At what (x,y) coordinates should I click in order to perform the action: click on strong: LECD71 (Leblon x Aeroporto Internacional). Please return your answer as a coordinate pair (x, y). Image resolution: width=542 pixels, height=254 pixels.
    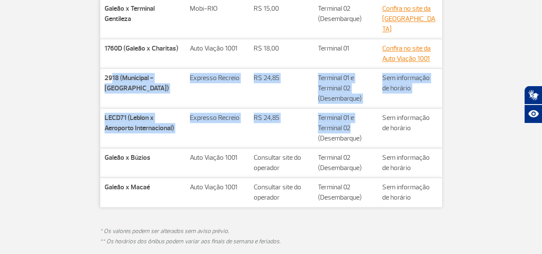
    Looking at the image, I should click on (139, 123).